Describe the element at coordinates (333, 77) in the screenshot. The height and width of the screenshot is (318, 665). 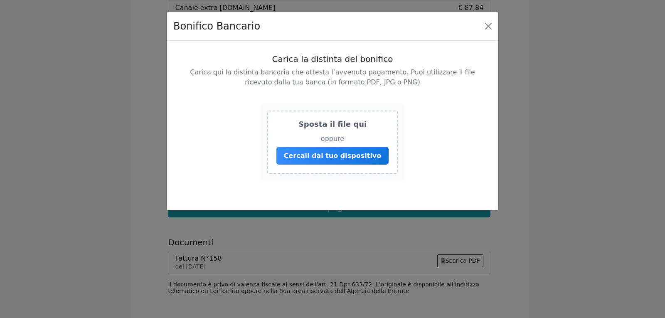
I see `span: Carica qui la distinta bancaria che attesta l’avvenuto pagamento. Puoi utilizzare il file ricevut...` at that location.